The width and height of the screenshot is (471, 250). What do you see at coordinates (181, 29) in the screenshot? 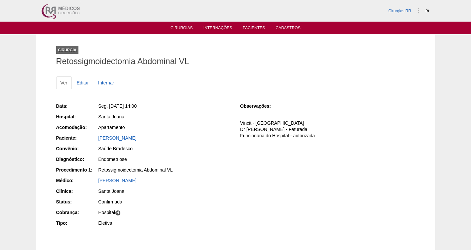
I see `a: Cirurgias` at bounding box center [181, 29].